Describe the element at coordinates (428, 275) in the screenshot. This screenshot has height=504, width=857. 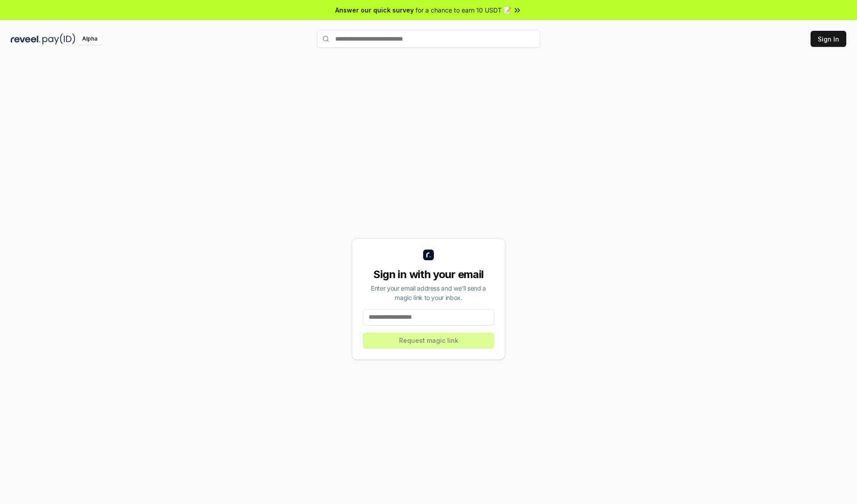
I see `div: Sign in with your email` at that location.